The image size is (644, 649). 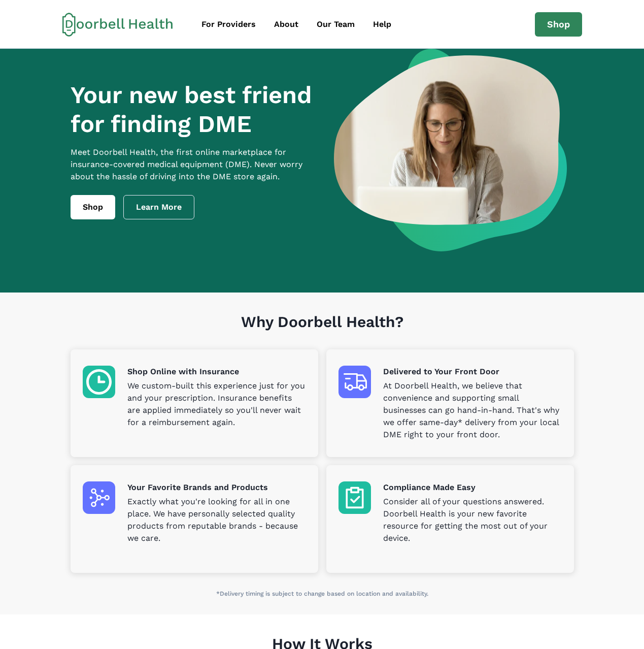 What do you see at coordinates (194, 109) in the screenshot?
I see `h1: Your new best friend for finding DME` at bounding box center [194, 109].